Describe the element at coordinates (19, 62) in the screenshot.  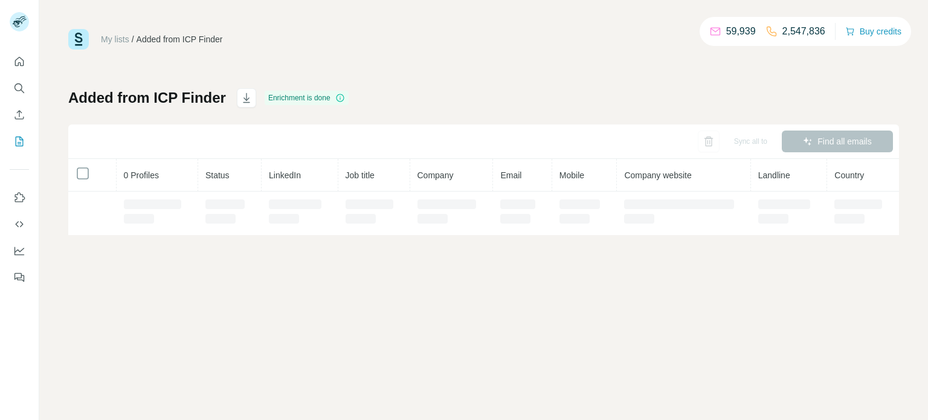
I see `button: Quick start` at that location.